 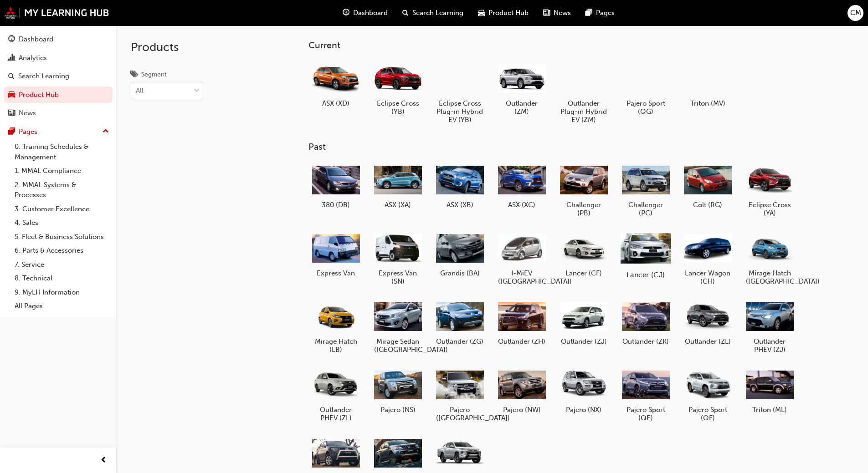 What do you see at coordinates (856, 13) in the screenshot?
I see `span: CM` at bounding box center [856, 13].